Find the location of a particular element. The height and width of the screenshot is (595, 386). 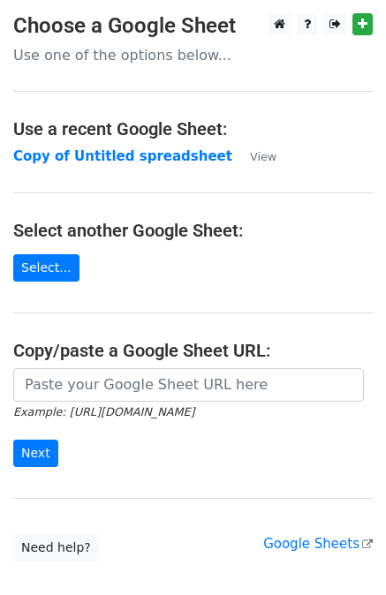

a: Need help? is located at coordinates (56, 547).